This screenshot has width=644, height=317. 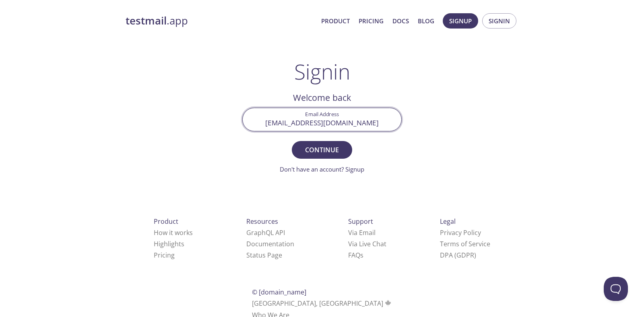 What do you see at coordinates (499, 21) in the screenshot?
I see `span: Signin` at bounding box center [499, 21].